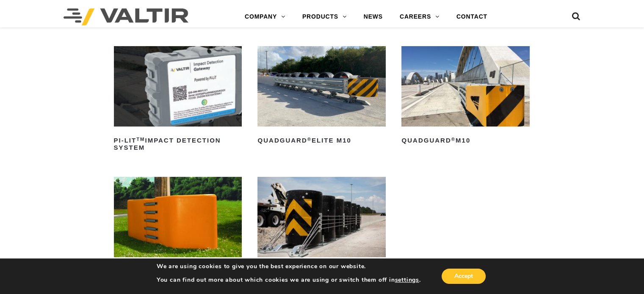 The image size is (644, 294). Describe the element at coordinates (288, 267) in the screenshot. I see `p: We are using cookies to give you the best experience on our website.` at that location.